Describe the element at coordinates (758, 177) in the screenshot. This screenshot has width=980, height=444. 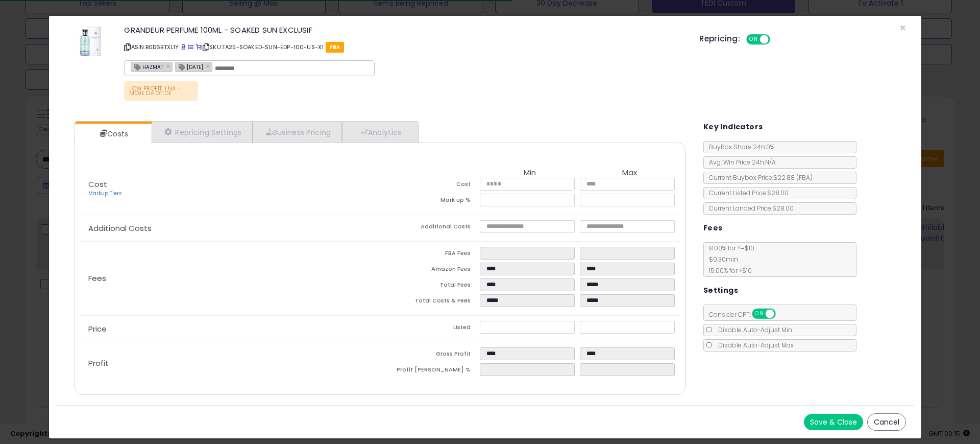
I see `span: Current Buybox Price:` at that location.